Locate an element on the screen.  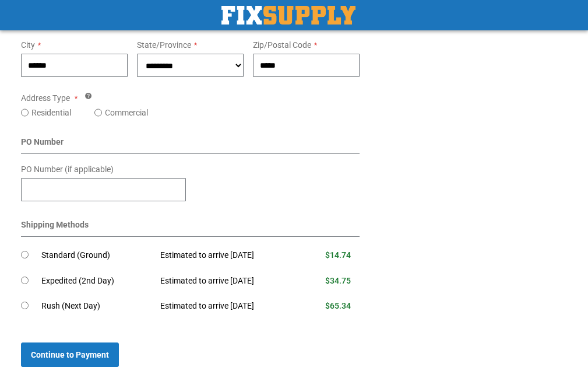
span: PO Number (if applicable) is located at coordinates (67, 169).